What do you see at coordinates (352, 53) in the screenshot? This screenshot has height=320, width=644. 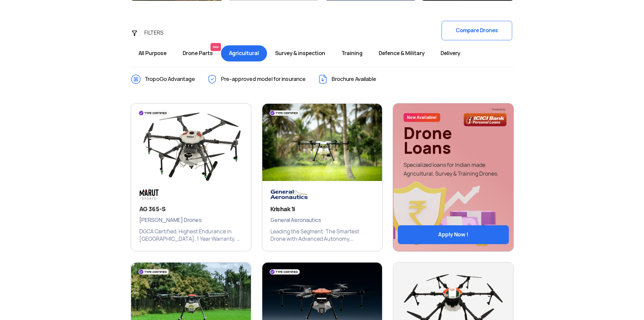 I see `span: Training` at bounding box center [352, 53].